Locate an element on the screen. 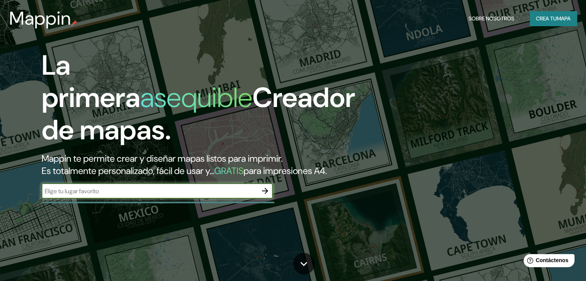  font: GRATIS is located at coordinates (229, 171).